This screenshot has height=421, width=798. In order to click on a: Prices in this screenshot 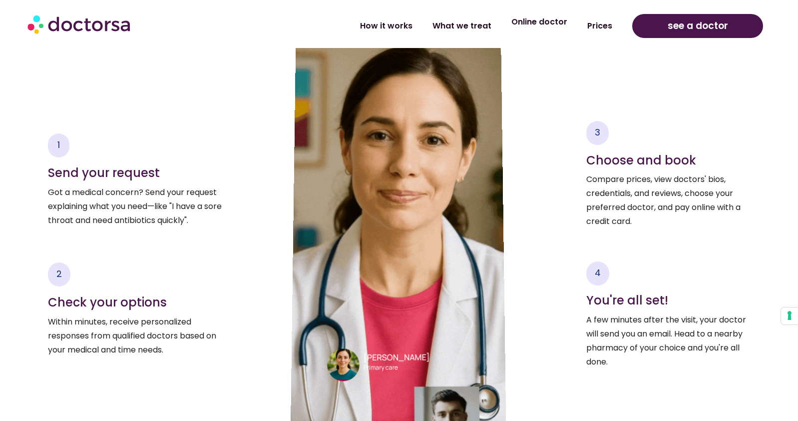, I will do `click(600, 26)`.